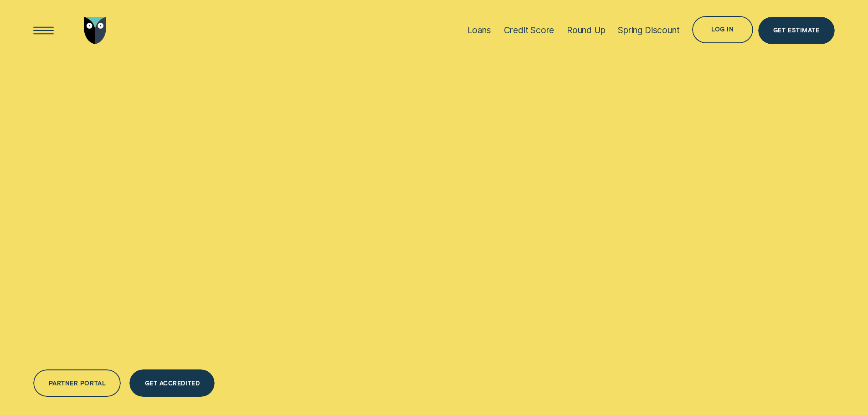 Image resolution: width=868 pixels, height=415 pixels. I want to click on a: Get Accredited, so click(171, 383).